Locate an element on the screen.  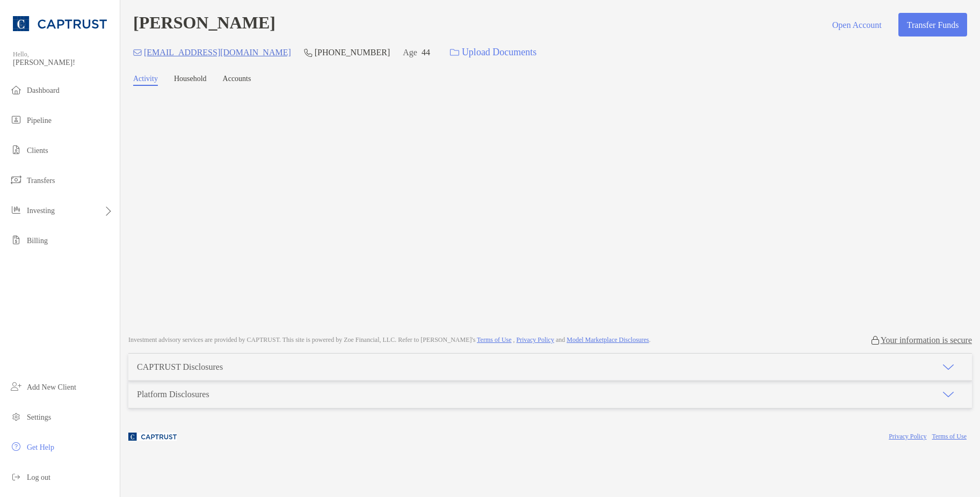
p: 44 is located at coordinates (426, 52).